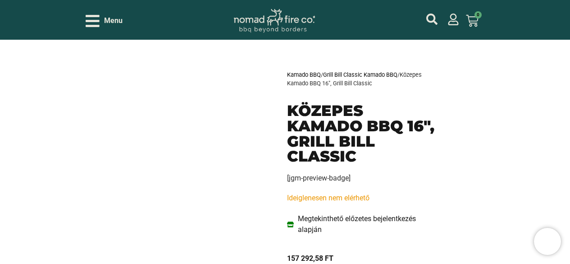 This screenshot has height=264, width=570. What do you see at coordinates (362, 198) in the screenshot?
I see `p: Ideiglenesen nem elérhető` at bounding box center [362, 198].